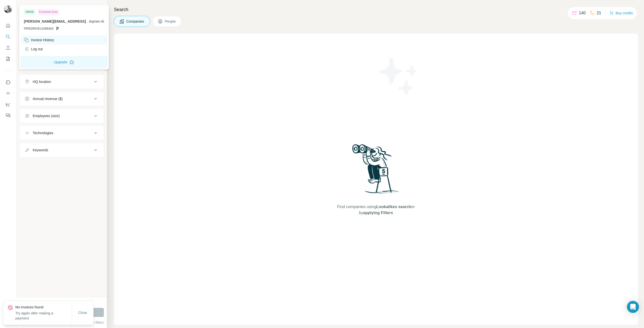 The height and width of the screenshot is (328, 644). Describe the element at coordinates (83, 313) in the screenshot. I see `span: Close` at that location.